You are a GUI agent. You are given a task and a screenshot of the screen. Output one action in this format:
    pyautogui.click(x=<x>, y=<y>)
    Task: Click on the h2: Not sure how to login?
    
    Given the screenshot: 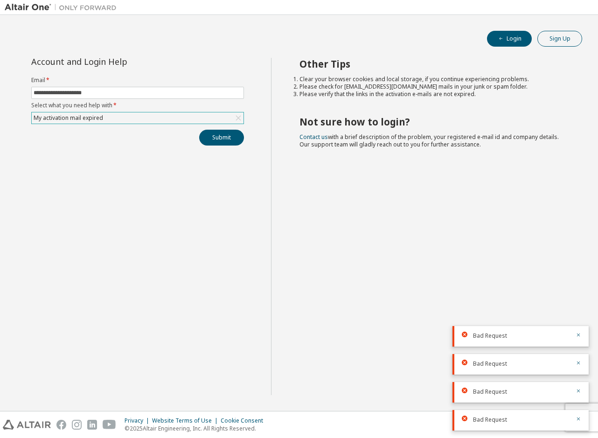 What is the action you would take?
    pyautogui.click(x=432, y=122)
    